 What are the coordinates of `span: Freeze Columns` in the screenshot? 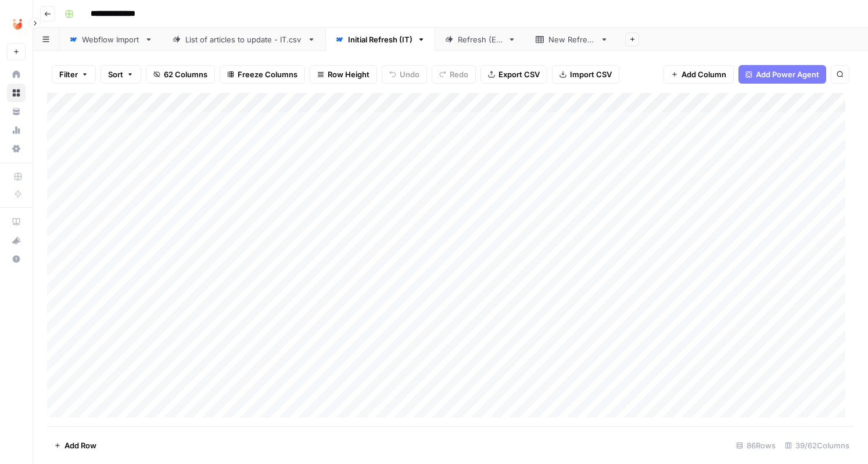 It's located at (267, 74).